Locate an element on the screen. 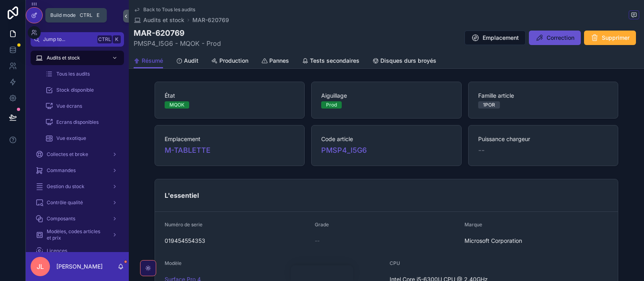  span: Modèle is located at coordinates (173, 263).